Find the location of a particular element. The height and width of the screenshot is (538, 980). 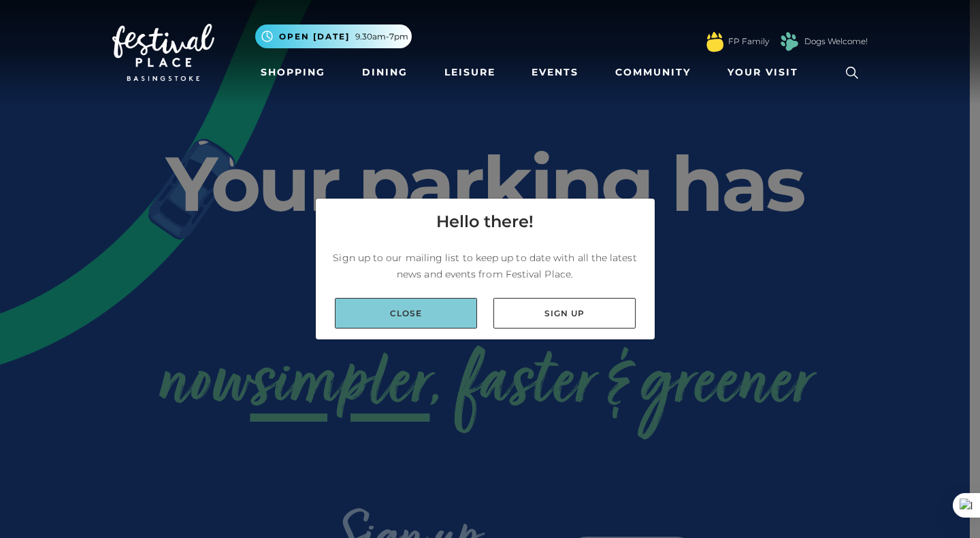

span: Your Visit is located at coordinates (763, 72).